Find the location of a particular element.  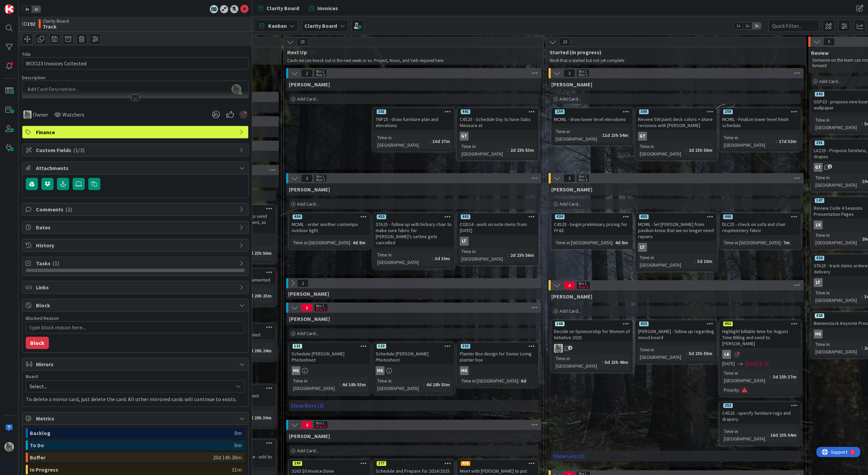

div: 415 is located at coordinates (644, 324).